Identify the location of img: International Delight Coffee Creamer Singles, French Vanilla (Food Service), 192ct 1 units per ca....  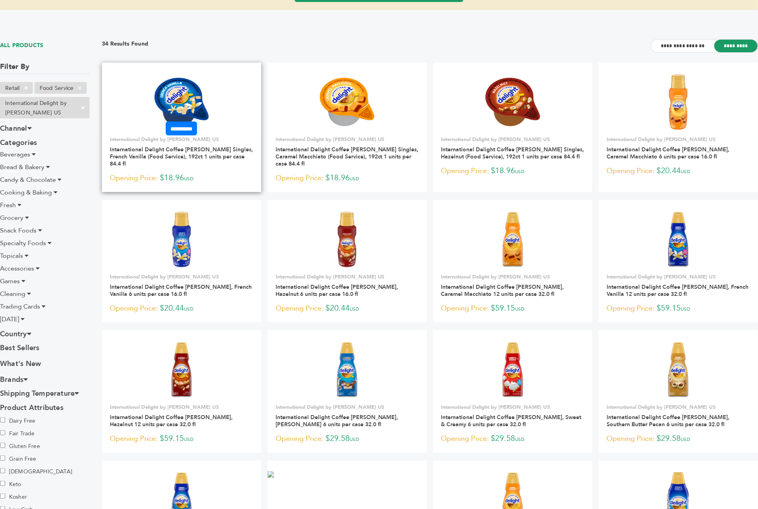
(182, 102).